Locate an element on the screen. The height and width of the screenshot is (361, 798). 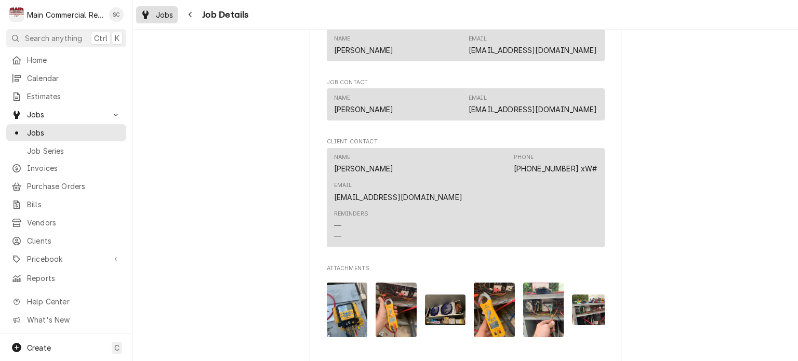
div: Sharon Campbell's Avatar is located at coordinates (116, 15).